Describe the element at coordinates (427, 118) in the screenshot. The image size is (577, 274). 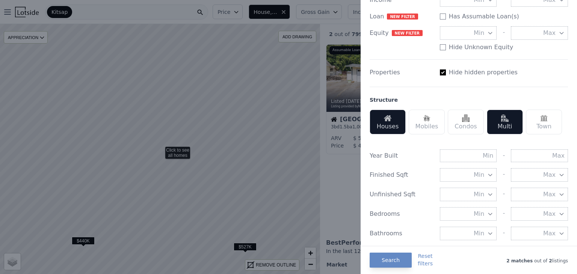
I see `img: Mobiles` at that location.